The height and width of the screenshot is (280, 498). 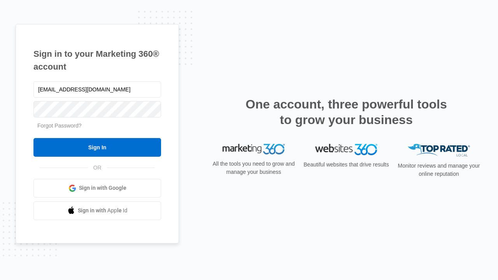 What do you see at coordinates (60, 126) in the screenshot?
I see `a: Forgot Password?` at bounding box center [60, 126].